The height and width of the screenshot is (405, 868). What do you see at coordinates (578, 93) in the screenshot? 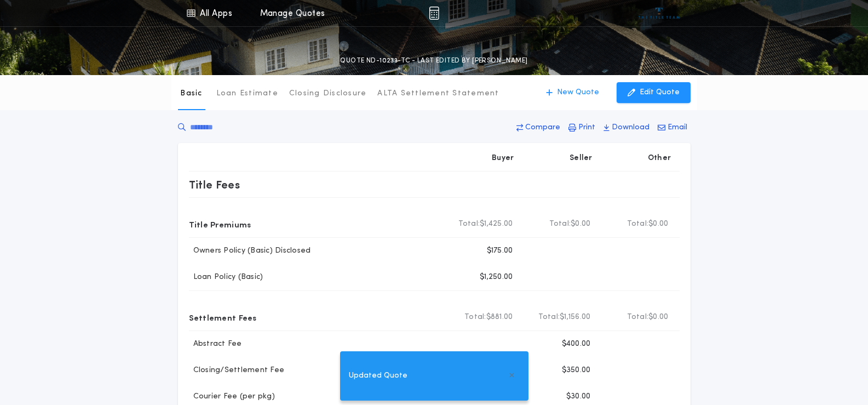
I see `p: New Quote` at bounding box center [578, 93].